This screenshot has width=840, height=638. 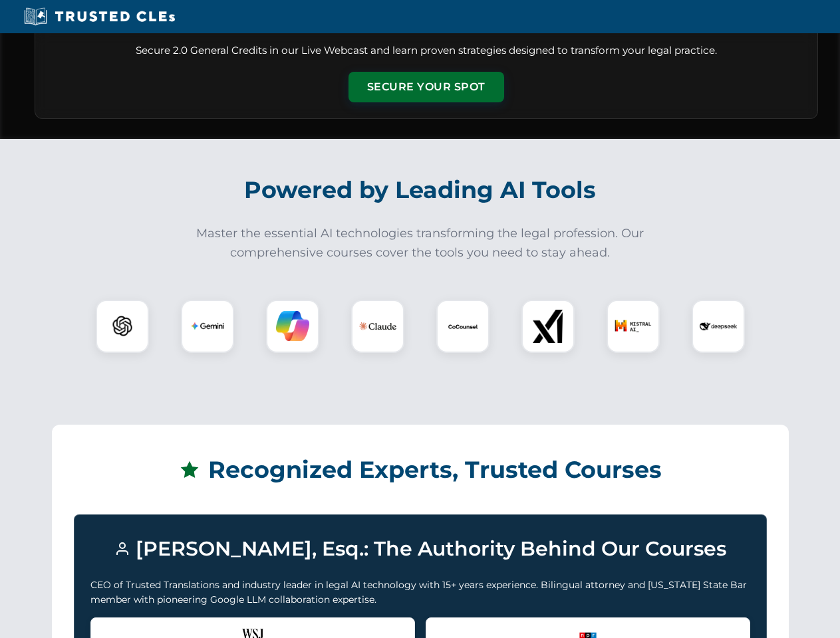 I want to click on p: CEO of Trusted Translations and industry leader in legal AI technology with 15+ years experience...., so click(x=421, y=592).